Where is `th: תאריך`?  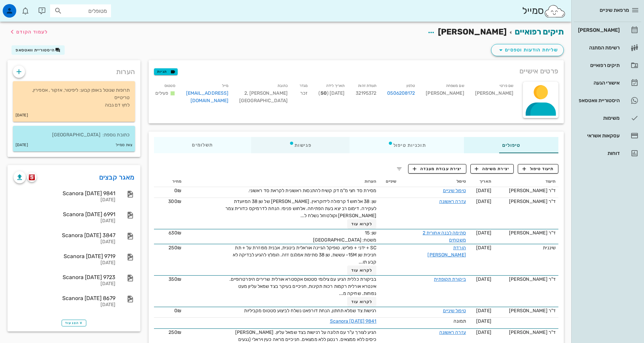 th: תאריך is located at coordinates (482, 182).